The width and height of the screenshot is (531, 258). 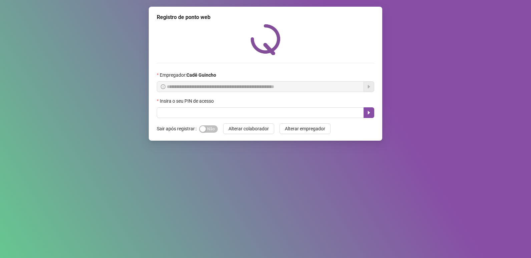 I want to click on span: caret-right, so click(x=369, y=113).